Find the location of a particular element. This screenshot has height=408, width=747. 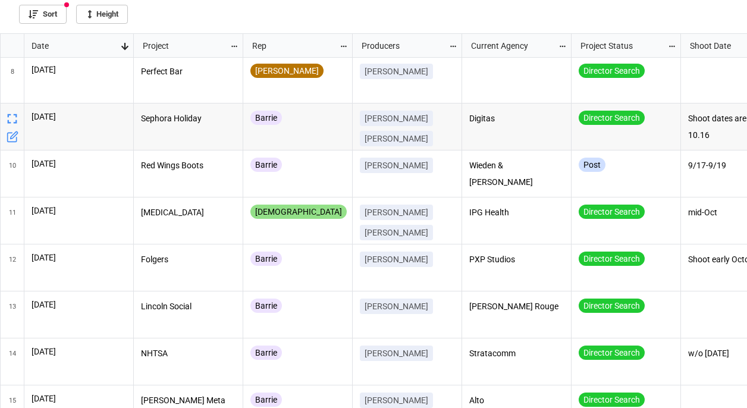

p: Folgers is located at coordinates (189, 260).